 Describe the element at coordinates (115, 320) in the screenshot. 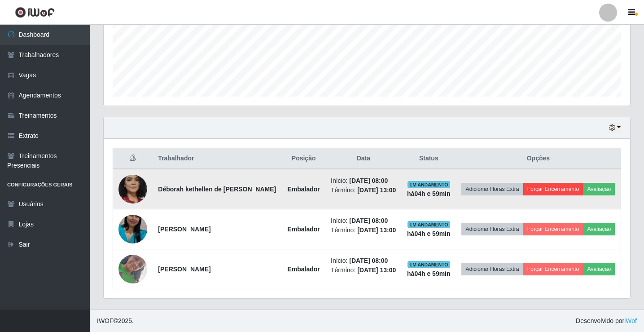

I see `span: © 2025 .` at that location.